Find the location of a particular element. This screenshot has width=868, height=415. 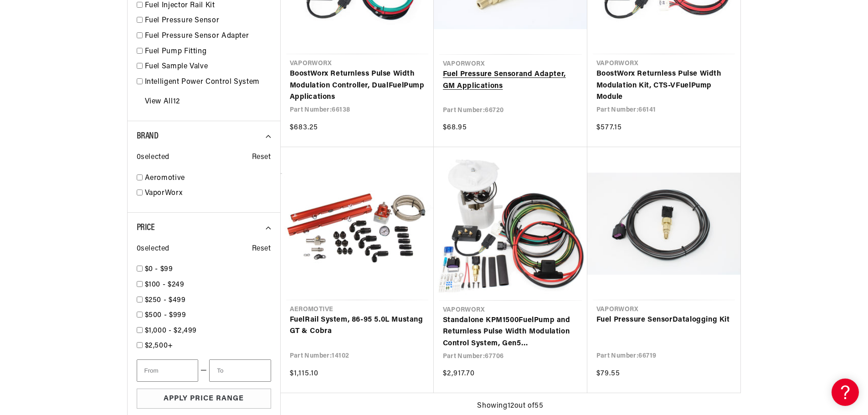

a: Fuel Sample Valve is located at coordinates (207, 67).